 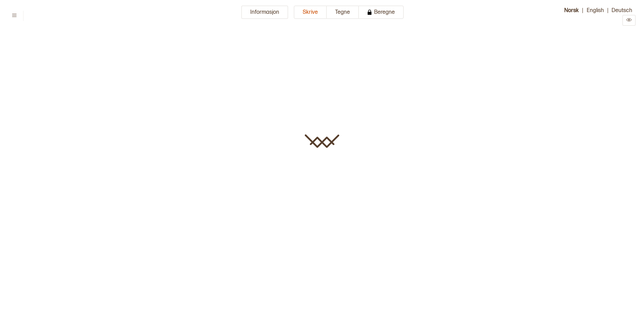 I want to click on svg: Preview, so click(x=629, y=20).